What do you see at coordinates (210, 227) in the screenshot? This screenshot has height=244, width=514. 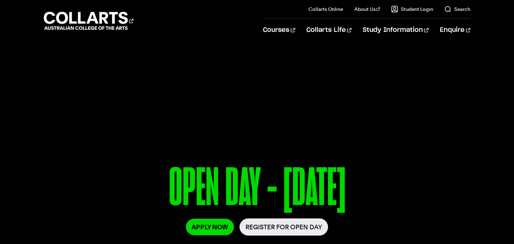 I see `a: Apply Now` at bounding box center [210, 227].